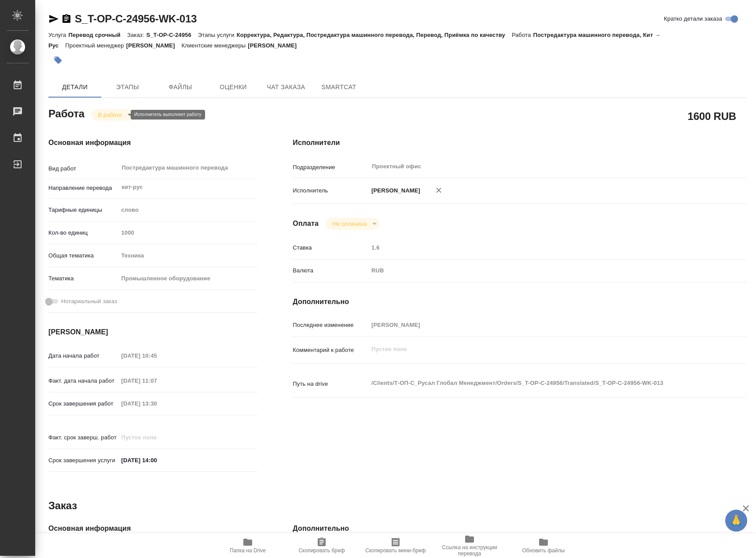 The width and height of the screenshot is (756, 558). Describe the element at coordinates (83, 188) in the screenshot. I see `p: Направление перевода` at that location.